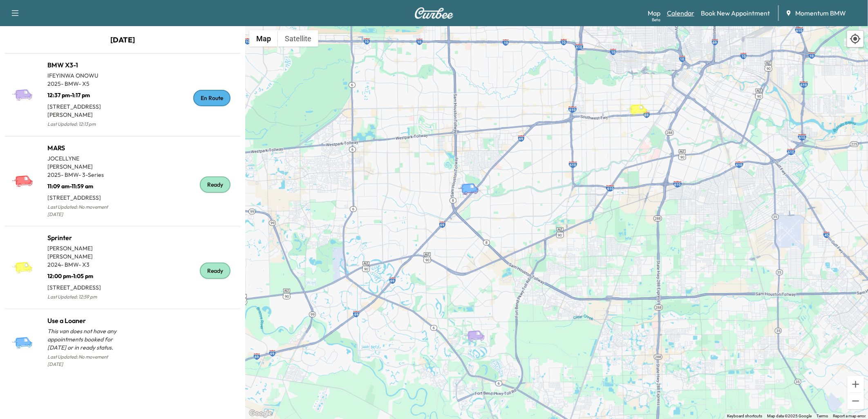 The width and height of the screenshot is (868, 419). Describe the element at coordinates (261, 414) in the screenshot. I see `a: Open this area in Google Maps (opens a new window)` at that location.